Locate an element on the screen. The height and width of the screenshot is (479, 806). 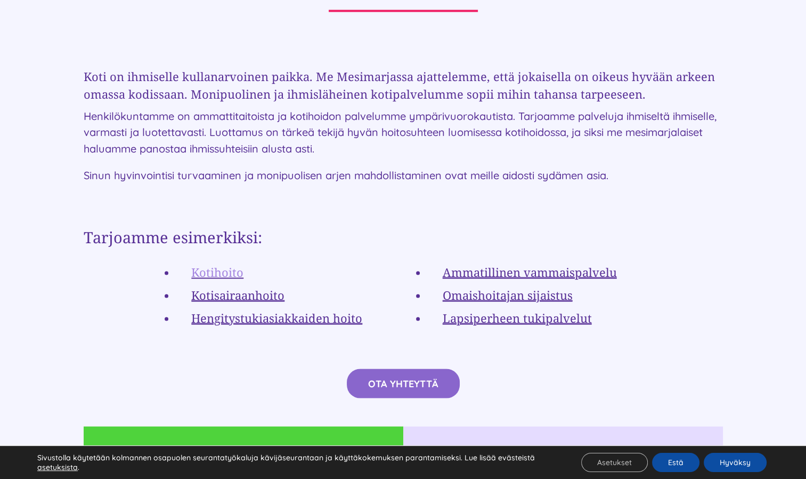
p: Sivustolla käytetään kolmannen osapuolen seurantatyökaluja kävijäseurantaan ja käyttäkokemuksen p... is located at coordinates (296, 462).